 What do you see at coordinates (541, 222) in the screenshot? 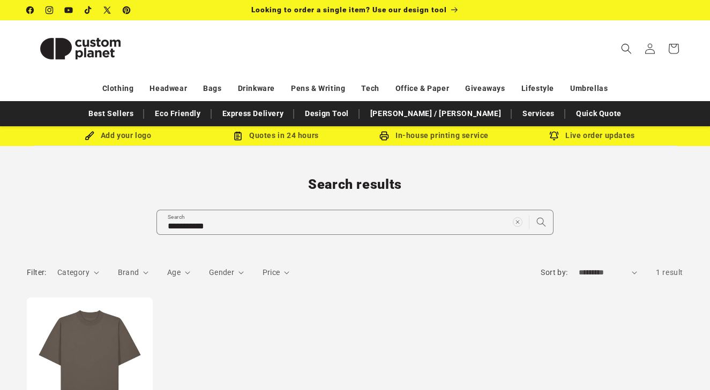
I see `button: Search` at bounding box center [541, 222].